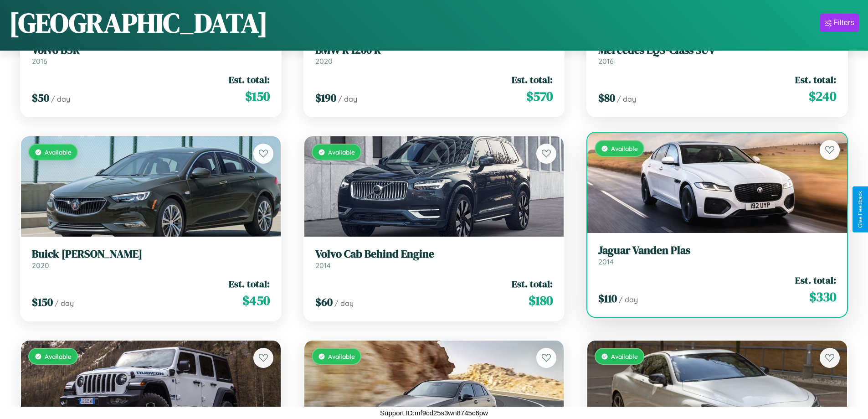  Describe the element at coordinates (256, 300) in the screenshot. I see `span: $ 450` at that location.